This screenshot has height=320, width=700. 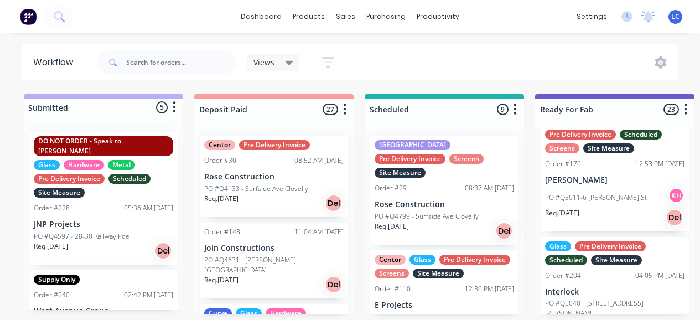 What do you see at coordinates (104, 224) in the screenshot?
I see `p: JNP Projects` at bounding box center [104, 224].